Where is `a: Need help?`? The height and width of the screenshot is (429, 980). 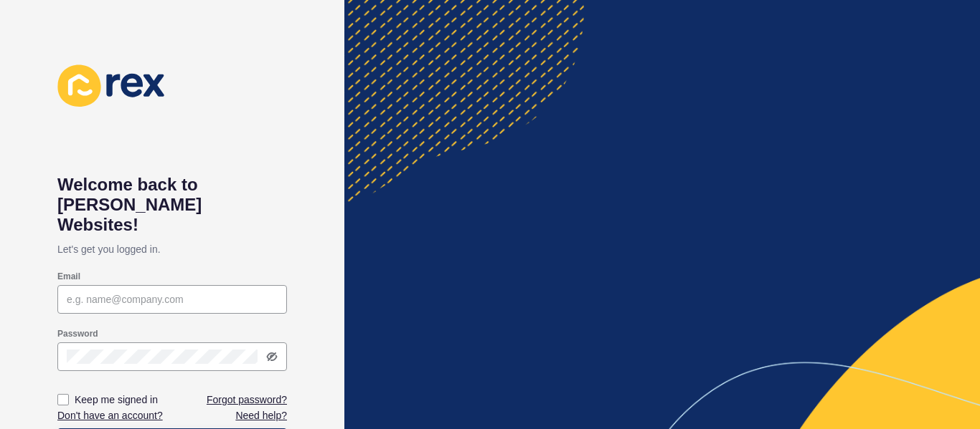
a: Need help? is located at coordinates (261, 416).